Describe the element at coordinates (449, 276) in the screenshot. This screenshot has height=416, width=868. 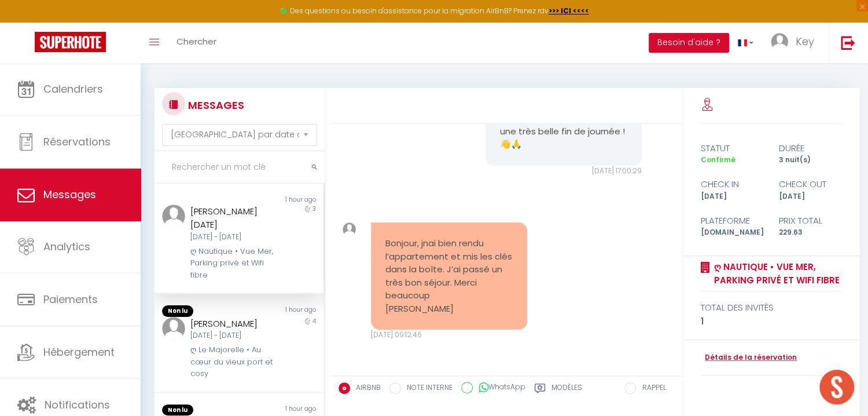
I see `pre: Bonjour, jnai bien rendu l’appartement et mis les clés dans la boîte. J’ai passé un très bon séjo...` at that location.